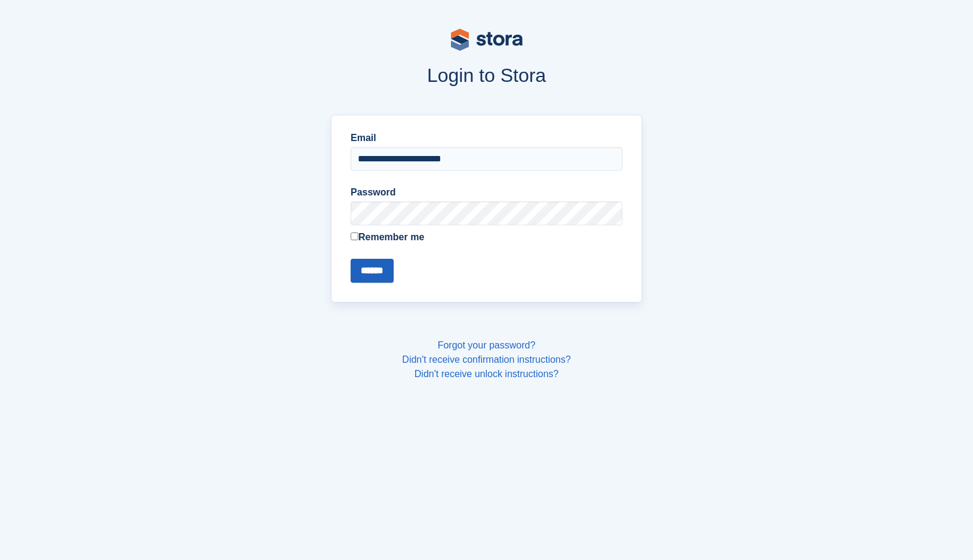  What do you see at coordinates (486, 237) in the screenshot?
I see `label: Remember me` at bounding box center [486, 237].